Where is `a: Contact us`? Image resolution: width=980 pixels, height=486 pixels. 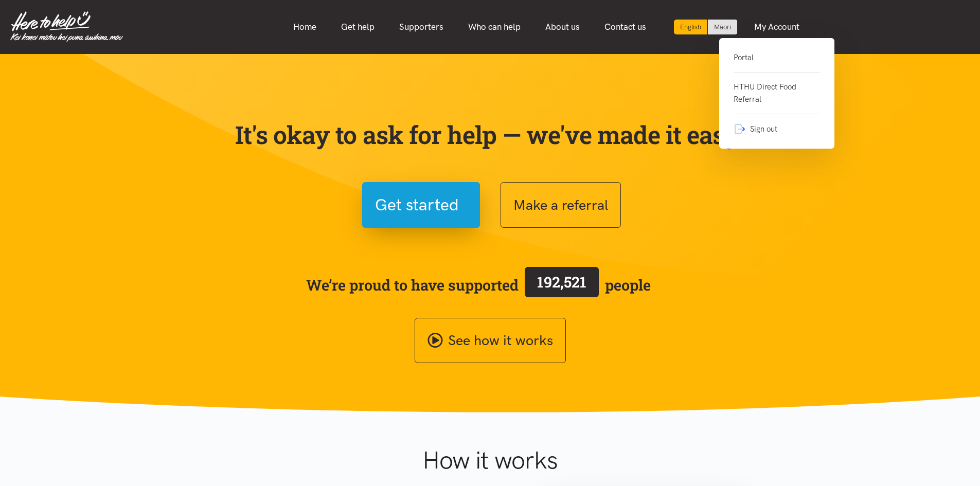
a: Contact us is located at coordinates (625, 27).